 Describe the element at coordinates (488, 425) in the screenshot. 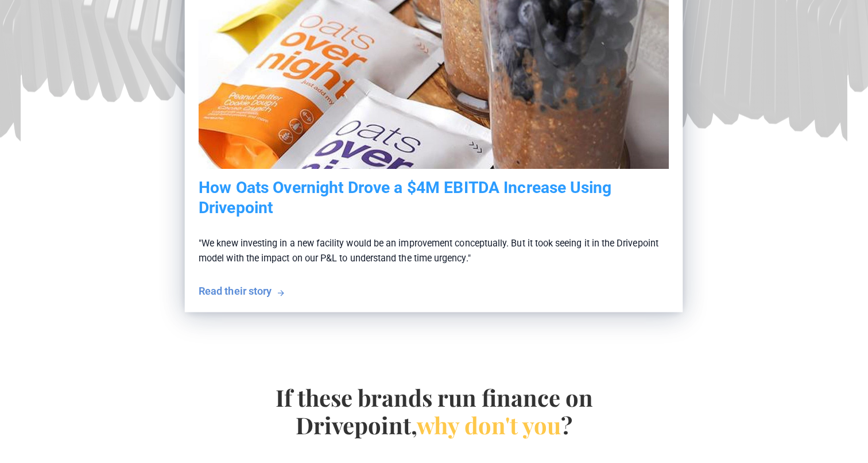

I see `span: why don't you` at that location.